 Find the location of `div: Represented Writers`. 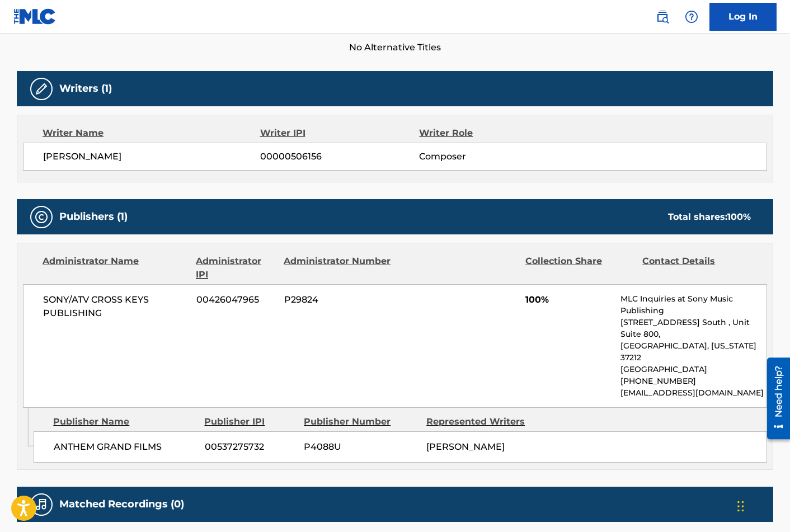

div: Represented Writers is located at coordinates (483, 422).